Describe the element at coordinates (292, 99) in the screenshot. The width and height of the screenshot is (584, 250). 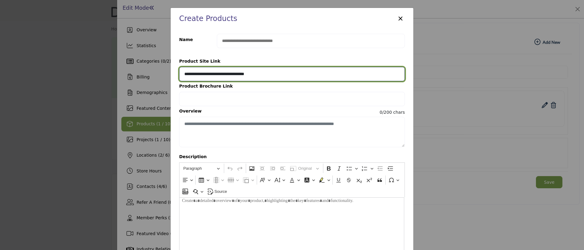
I see `input: Provide your product brochure URL` at that location.